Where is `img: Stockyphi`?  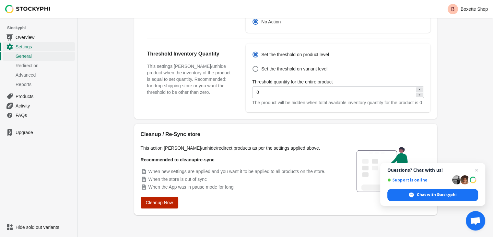
img: Stockyphi is located at coordinates (28, 9).